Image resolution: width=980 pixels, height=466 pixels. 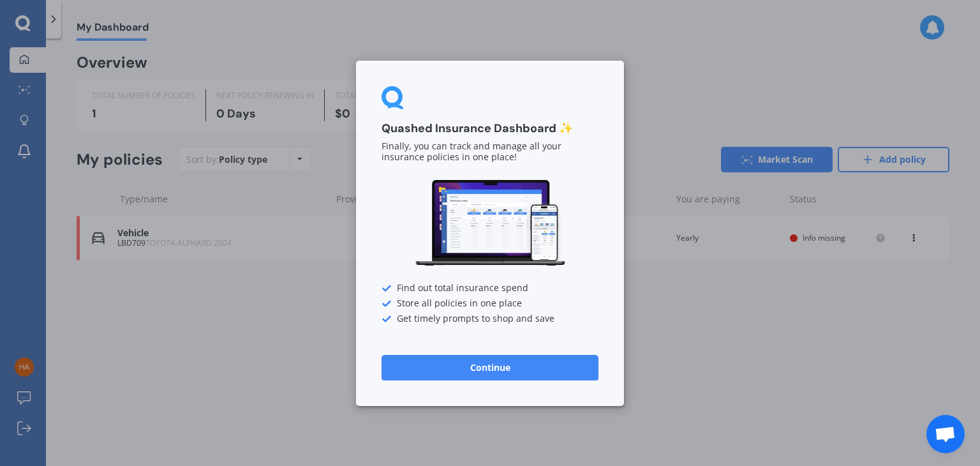 What do you see at coordinates (945, 434) in the screenshot?
I see `a: Open chat` at bounding box center [945, 434].